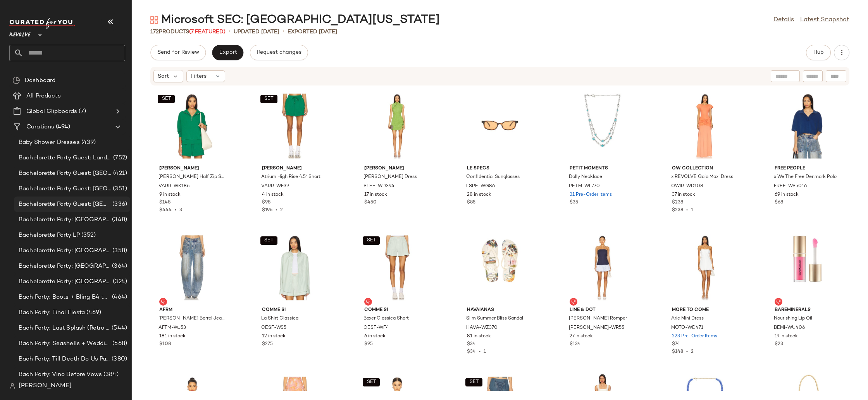 The height and width of the screenshot is (400, 868). I want to click on span: Confidential Sunglasses, so click(493, 177).